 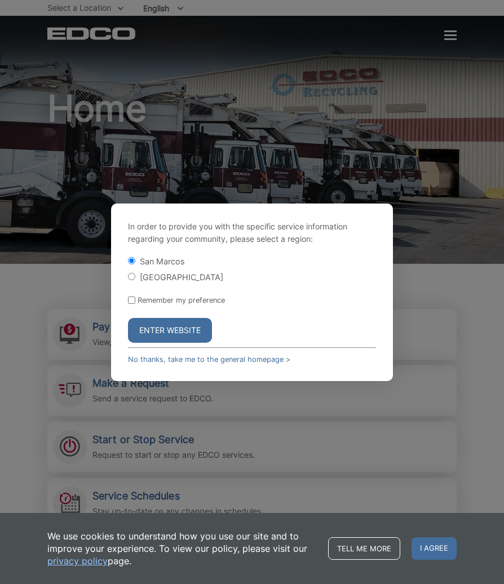 What do you see at coordinates (182, 549) in the screenshot?
I see `p: We use cookies to understand how you use our site and to improve your experience. To view our pol...` at bounding box center [182, 549].